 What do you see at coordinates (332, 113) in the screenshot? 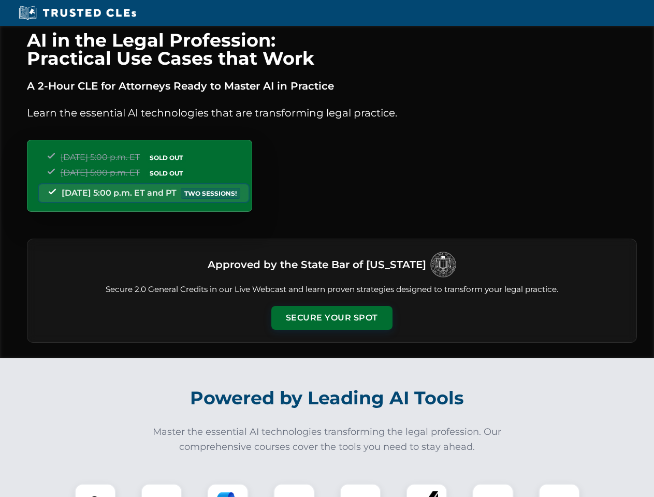
I see `p: Learn the essential AI technologies that are transforming legal practice.` at bounding box center [332, 113].